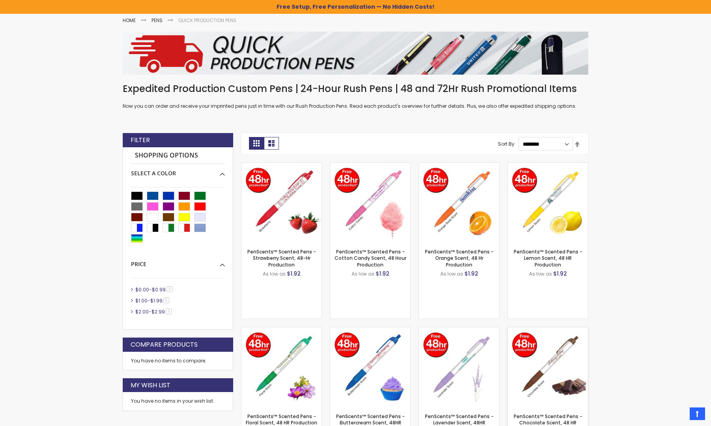  I want to click on a: PenScents™ Scented Pens - Buttercream Scent, 48HR Production, so click(370, 330).